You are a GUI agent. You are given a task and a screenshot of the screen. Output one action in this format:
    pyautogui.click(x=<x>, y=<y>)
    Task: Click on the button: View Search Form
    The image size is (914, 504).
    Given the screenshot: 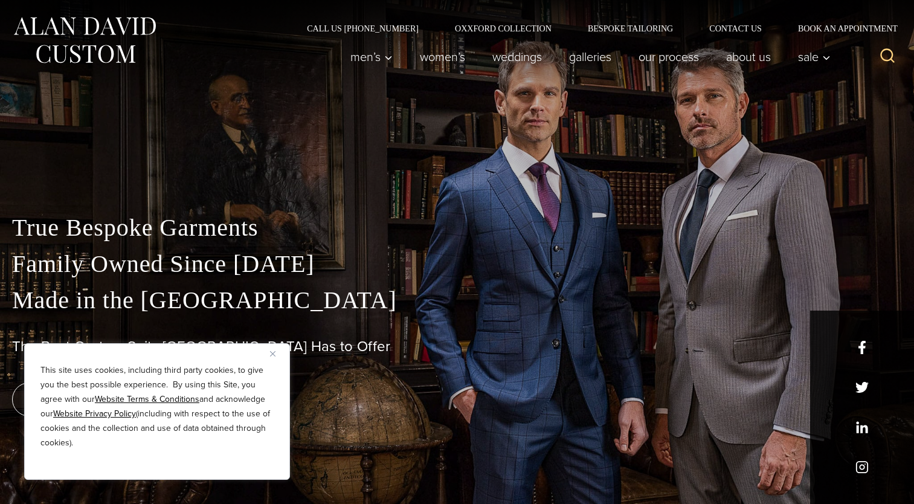 What is the action you would take?
    pyautogui.click(x=887, y=57)
    